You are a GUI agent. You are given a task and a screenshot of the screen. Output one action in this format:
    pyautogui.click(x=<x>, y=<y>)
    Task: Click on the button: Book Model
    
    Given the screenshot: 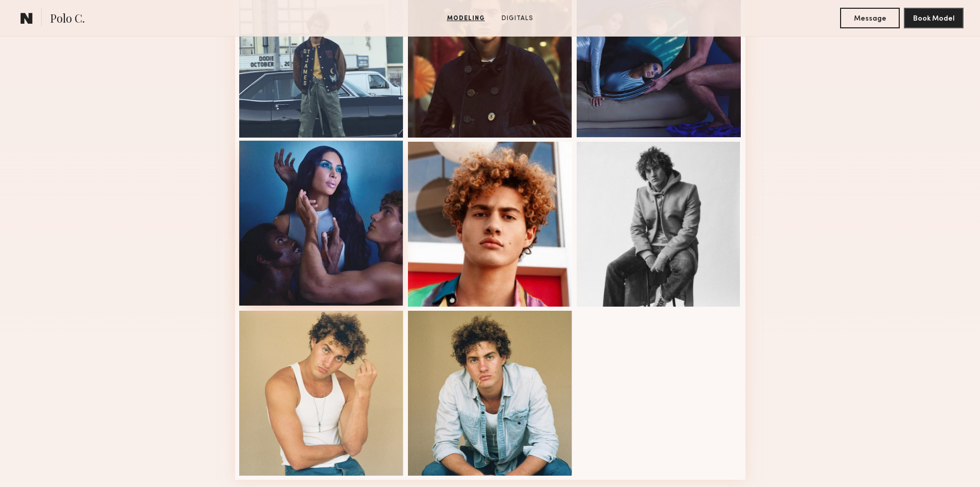 What is the action you would take?
    pyautogui.click(x=934, y=18)
    